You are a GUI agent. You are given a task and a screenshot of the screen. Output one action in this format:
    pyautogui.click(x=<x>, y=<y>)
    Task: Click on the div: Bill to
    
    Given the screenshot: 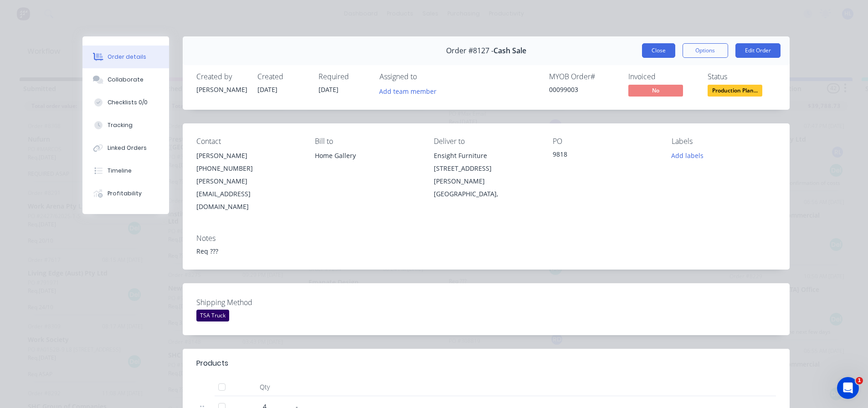 What is the action you would take?
    pyautogui.click(x=367, y=141)
    